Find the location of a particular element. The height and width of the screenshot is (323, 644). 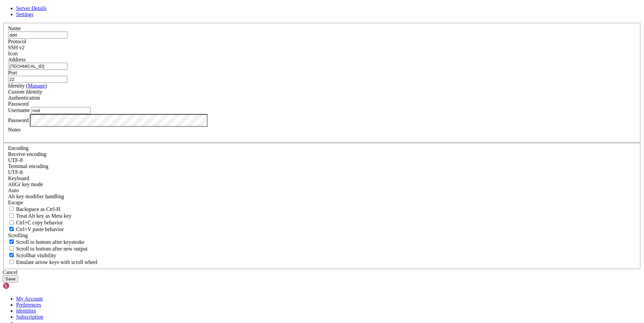

a: My Account is located at coordinates (29, 299).